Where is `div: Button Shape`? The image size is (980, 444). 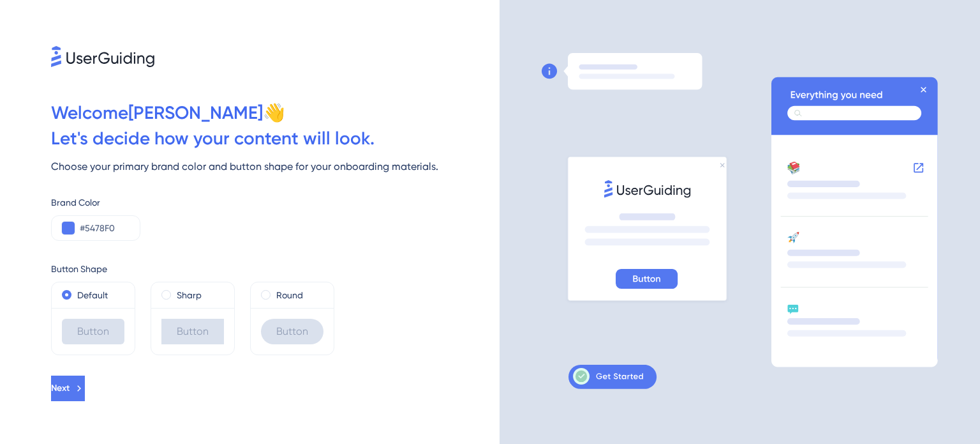
div: Button Shape is located at coordinates (275, 268).